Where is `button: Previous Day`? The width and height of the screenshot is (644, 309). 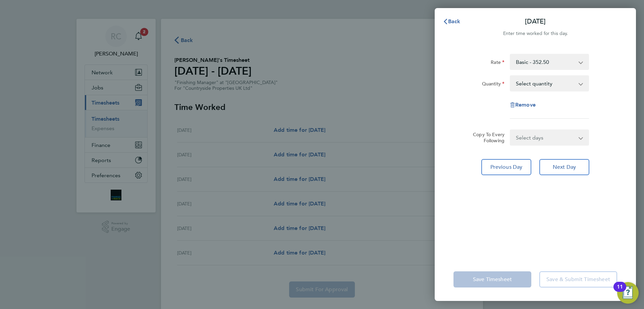 button: Previous Day is located at coordinates (506, 167).